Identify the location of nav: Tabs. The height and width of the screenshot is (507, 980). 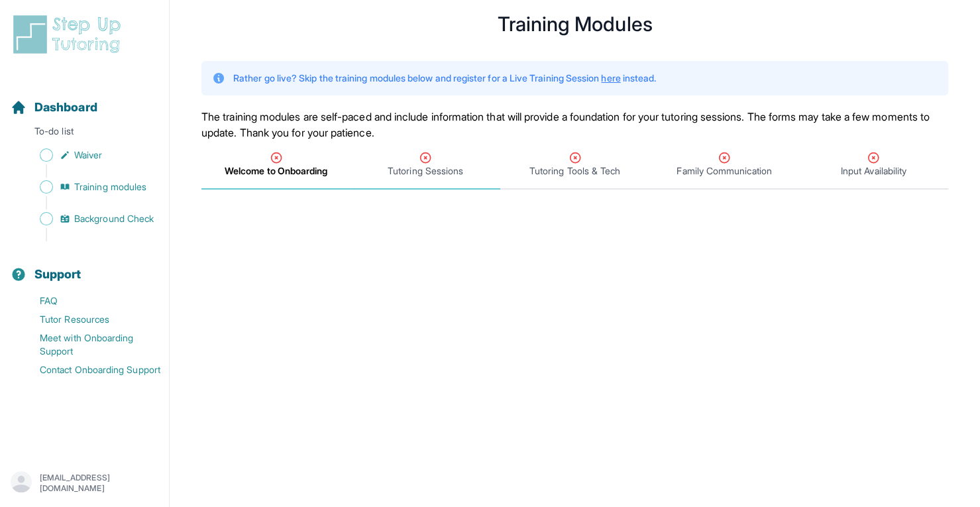
(575, 165).